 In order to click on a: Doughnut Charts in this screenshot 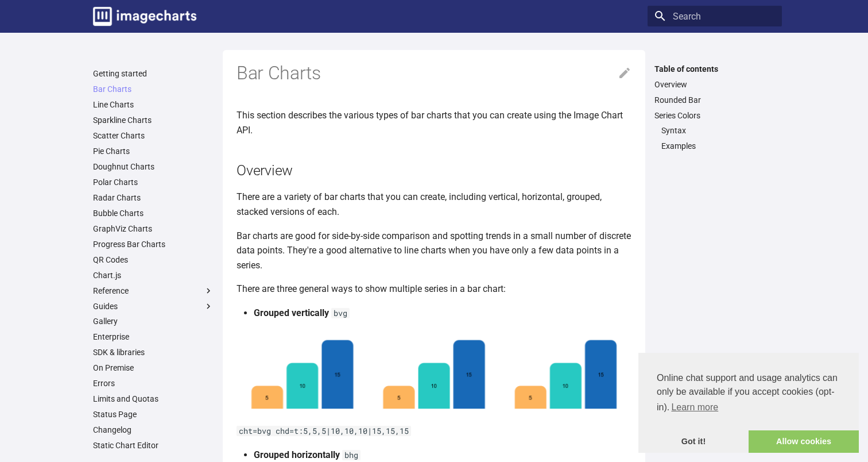, I will do `click(153, 167)`.